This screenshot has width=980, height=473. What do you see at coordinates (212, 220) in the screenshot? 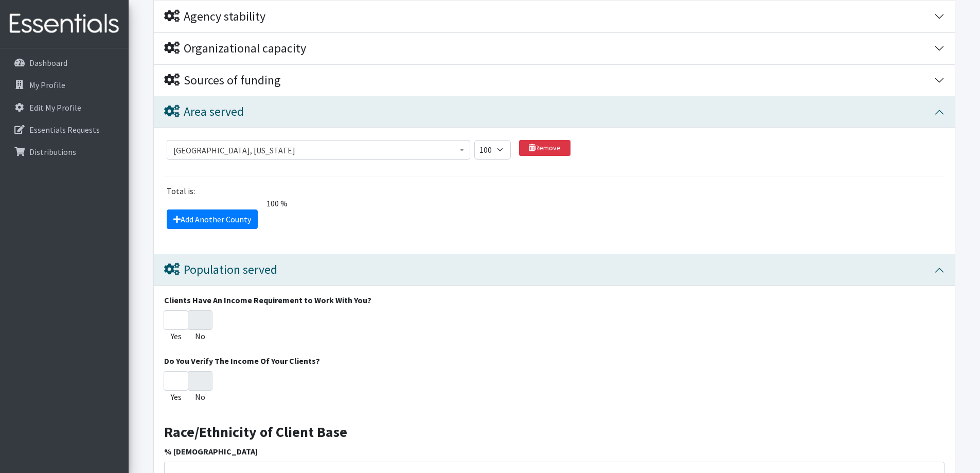
I see `a: Add Another County` at bounding box center [212, 220].